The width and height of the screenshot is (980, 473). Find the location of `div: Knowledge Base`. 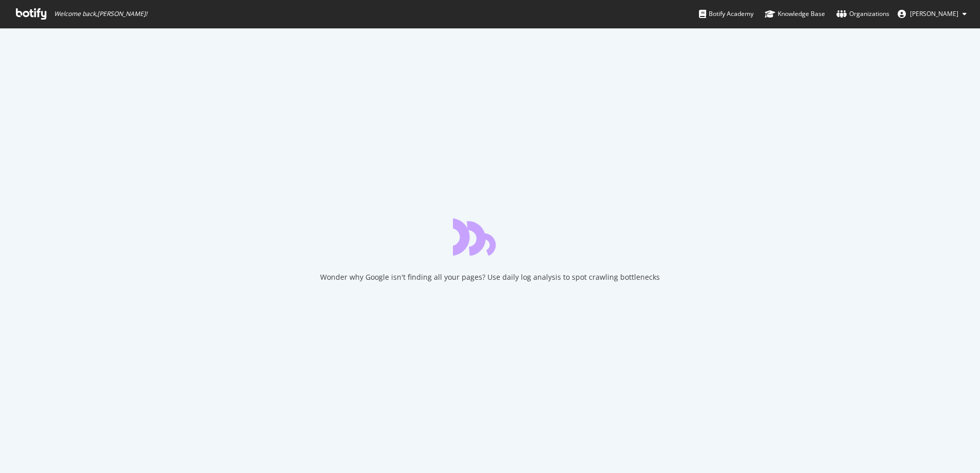

div: Knowledge Base is located at coordinates (795, 14).